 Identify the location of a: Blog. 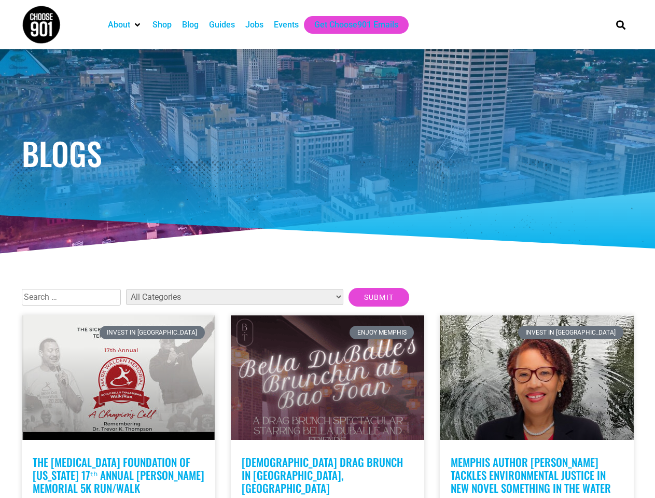
(190, 25).